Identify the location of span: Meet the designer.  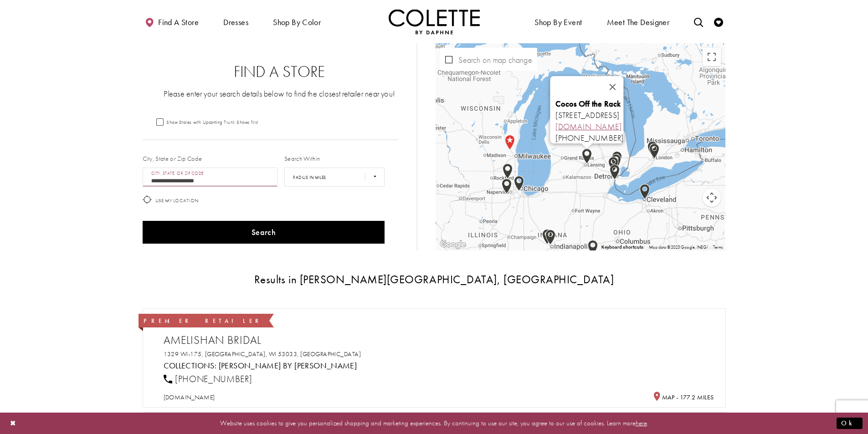
(638, 22).